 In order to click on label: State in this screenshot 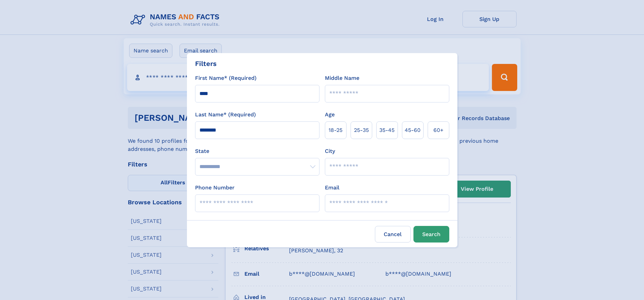, I will do `click(257, 151)`.